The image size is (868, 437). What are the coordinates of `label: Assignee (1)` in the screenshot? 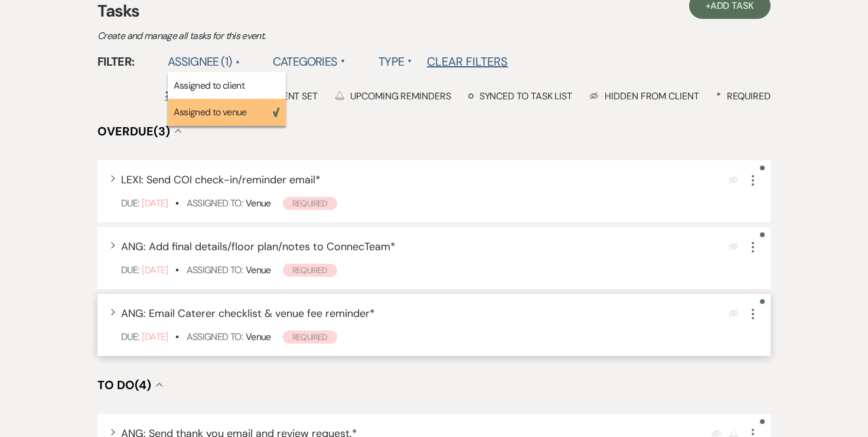 It's located at (204, 61).